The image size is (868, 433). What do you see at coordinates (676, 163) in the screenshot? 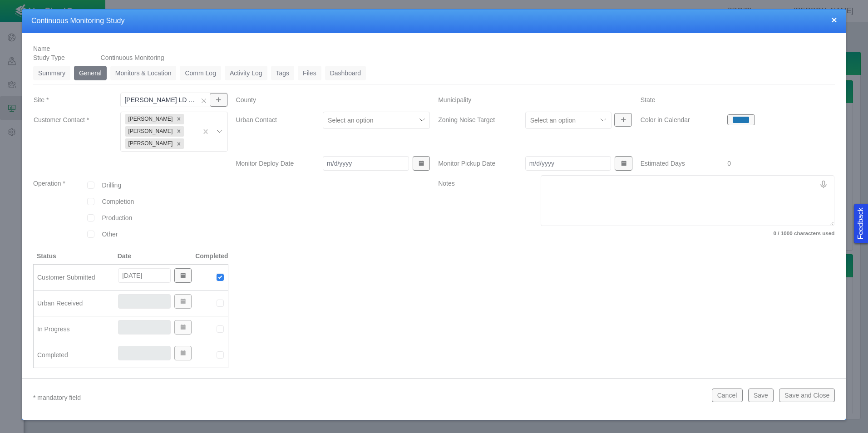
I see `label: Estimated Days` at bounding box center [676, 163].